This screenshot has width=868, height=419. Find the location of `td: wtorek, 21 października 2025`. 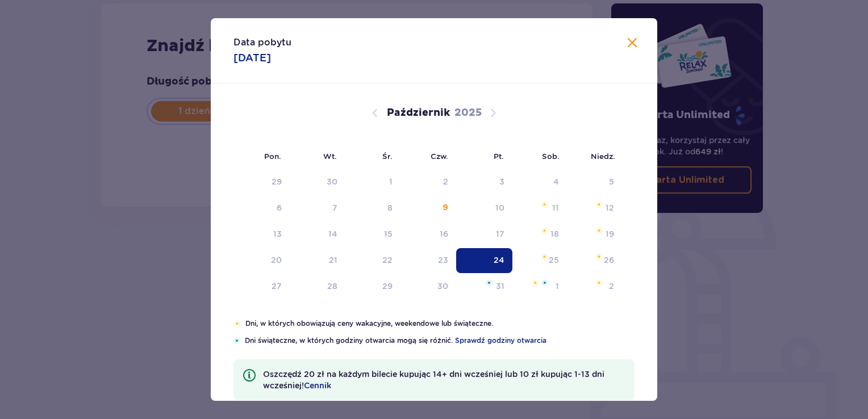

td: wtorek, 21 października 2025 is located at coordinates (318, 261).